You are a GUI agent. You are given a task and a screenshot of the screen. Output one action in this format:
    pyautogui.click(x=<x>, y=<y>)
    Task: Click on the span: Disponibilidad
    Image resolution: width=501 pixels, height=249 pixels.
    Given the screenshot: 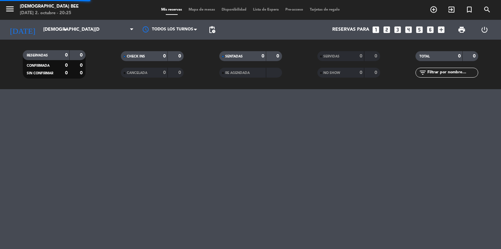 What is the action you would take?
    pyautogui.click(x=234, y=10)
    